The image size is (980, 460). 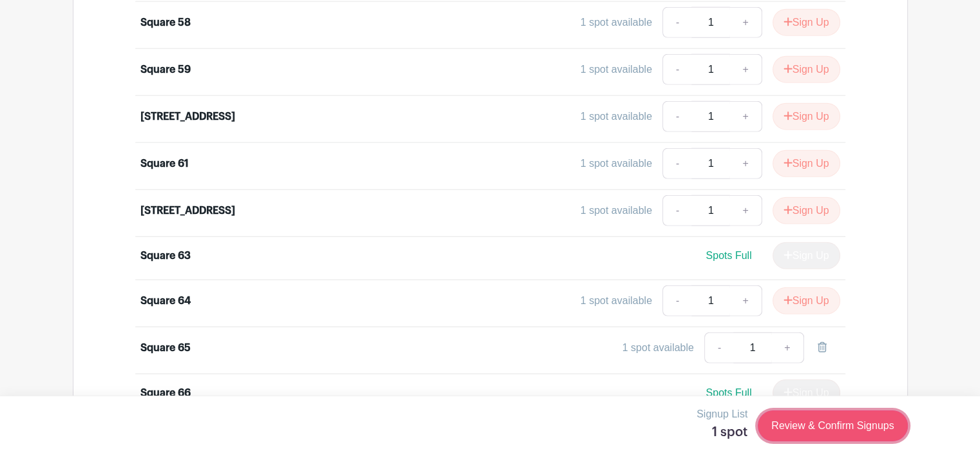 What do you see at coordinates (164, 163) in the screenshot?
I see `div: Square 61` at bounding box center [164, 163].